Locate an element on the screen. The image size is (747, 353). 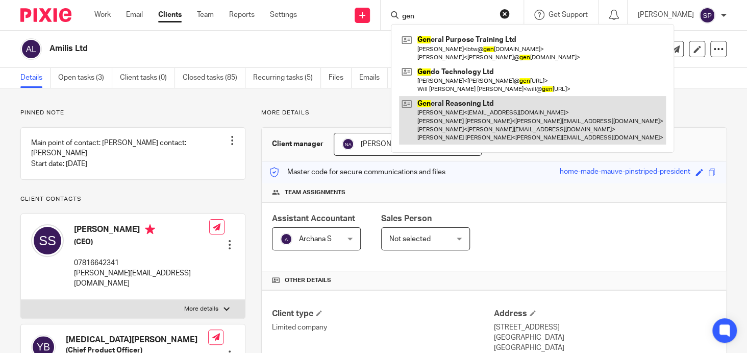
h5: (CEO) is located at coordinates (141, 242).